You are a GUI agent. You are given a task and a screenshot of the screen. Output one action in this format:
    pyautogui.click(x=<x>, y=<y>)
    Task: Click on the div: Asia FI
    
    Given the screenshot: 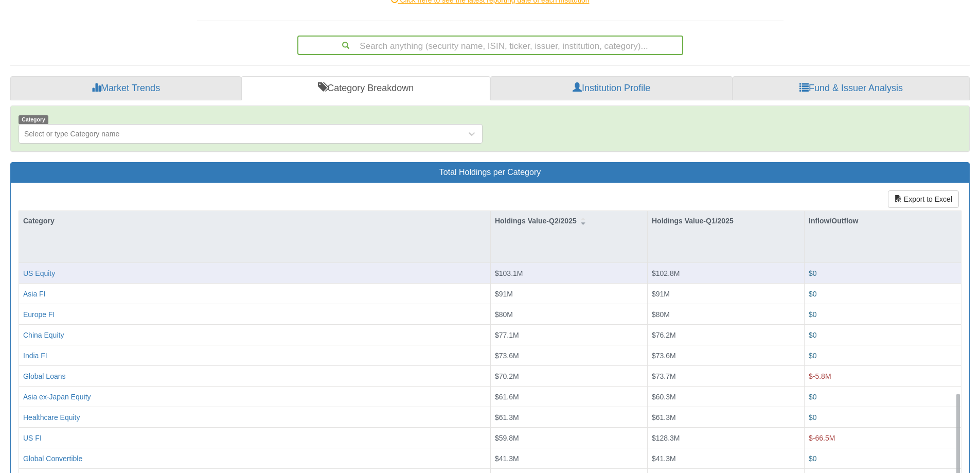 What is the action you would take?
    pyautogui.click(x=35, y=293)
    